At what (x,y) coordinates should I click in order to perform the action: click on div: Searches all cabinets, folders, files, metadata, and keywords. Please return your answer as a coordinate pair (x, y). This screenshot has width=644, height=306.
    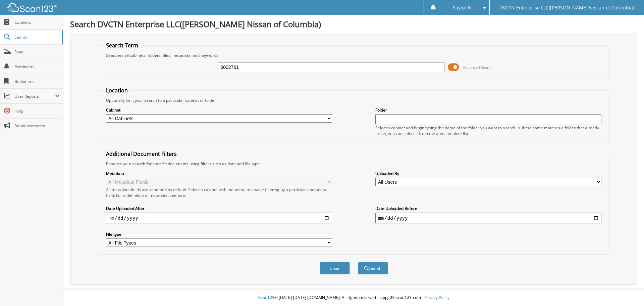
    Looking at the image, I should click on (354, 55).